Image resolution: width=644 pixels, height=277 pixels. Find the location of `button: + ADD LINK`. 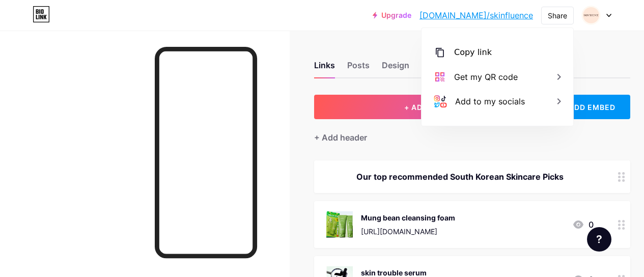

button: + ADD LINK is located at coordinates (426, 107).